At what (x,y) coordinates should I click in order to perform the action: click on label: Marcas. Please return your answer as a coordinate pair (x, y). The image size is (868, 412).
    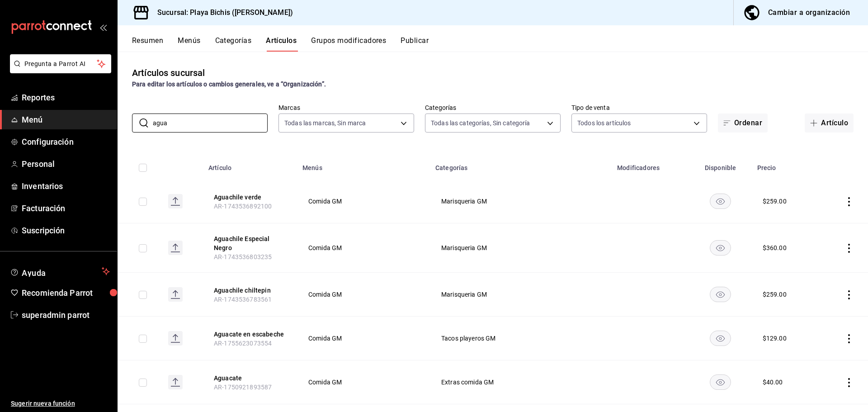
    Looking at the image, I should click on (346, 108).